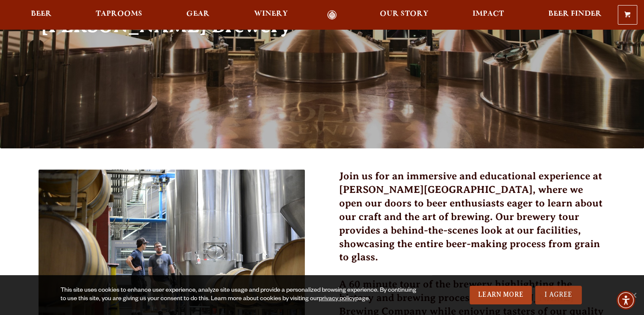  What do you see at coordinates (574, 14) in the screenshot?
I see `span: Beer Finder` at bounding box center [574, 14].